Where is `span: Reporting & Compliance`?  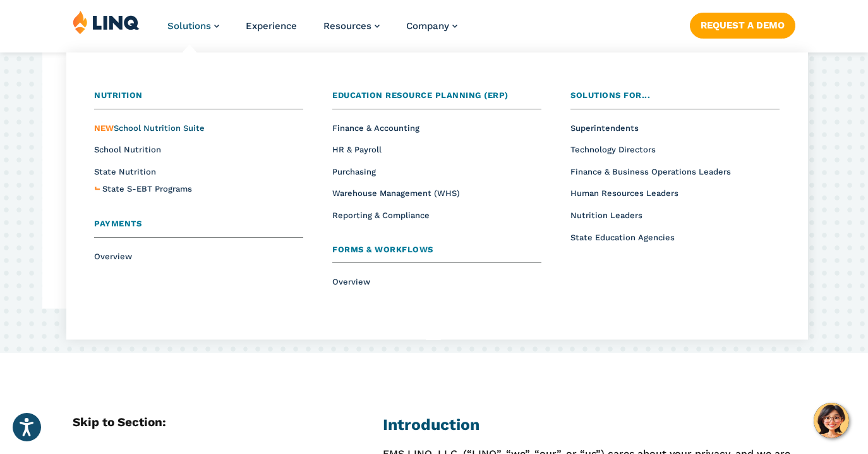 span: Reporting & Compliance is located at coordinates (381, 215).